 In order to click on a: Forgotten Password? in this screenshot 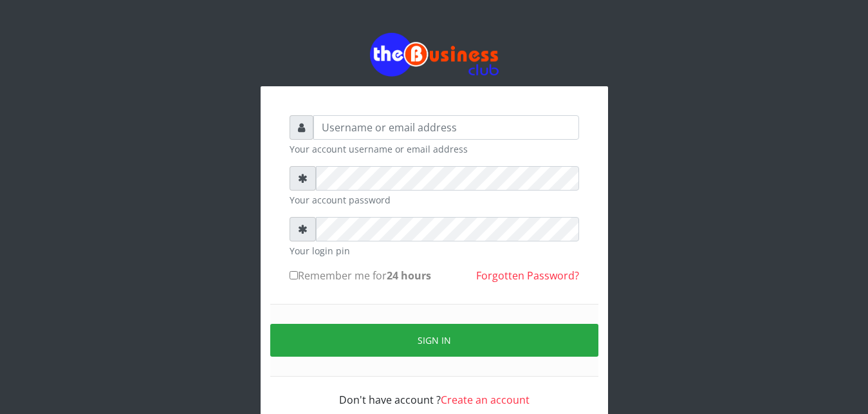, I will do `click(528, 276)`.